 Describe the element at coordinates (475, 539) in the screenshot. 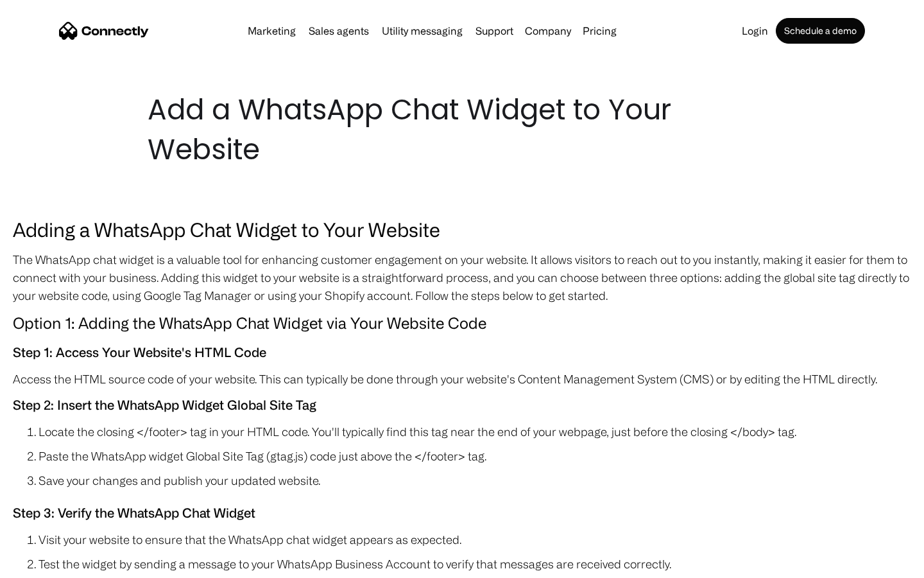

I see `li: Visit your website to ensure that the WhatsApp chat widget appears as expected.` at that location.